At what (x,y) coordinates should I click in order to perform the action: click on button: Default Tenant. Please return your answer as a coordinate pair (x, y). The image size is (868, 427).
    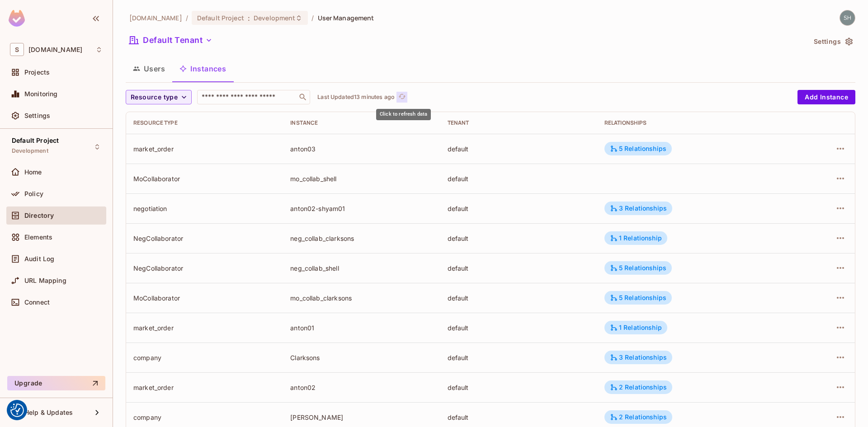
    Looking at the image, I should click on (171, 40).